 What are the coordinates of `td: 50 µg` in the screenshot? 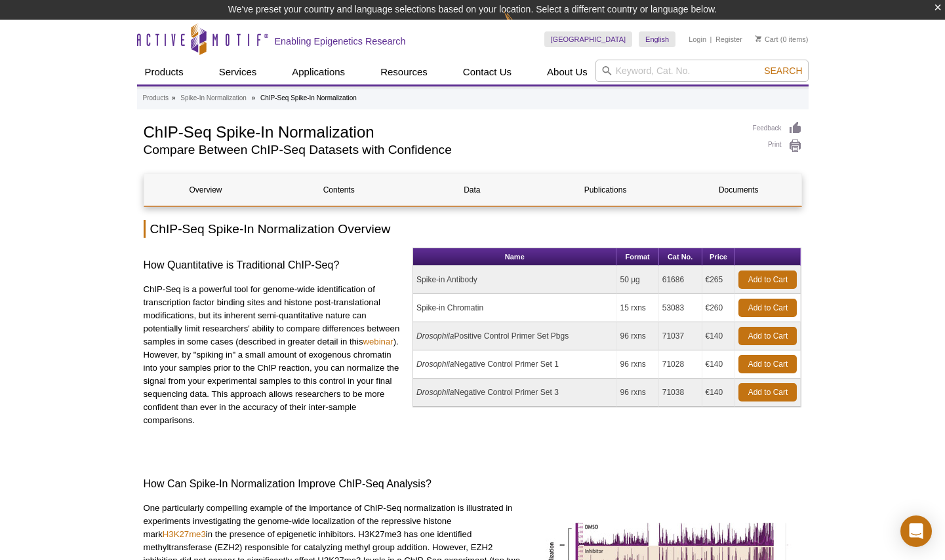 It's located at (637, 280).